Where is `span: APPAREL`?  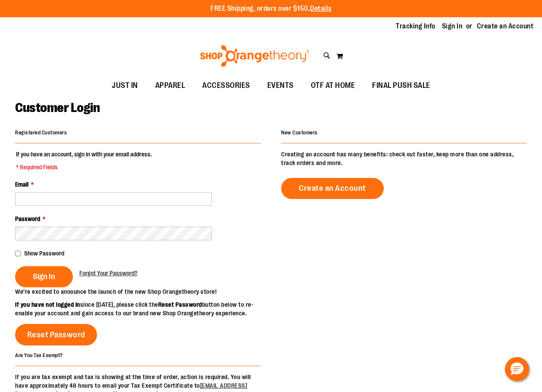 span: APPAREL is located at coordinates (170, 85).